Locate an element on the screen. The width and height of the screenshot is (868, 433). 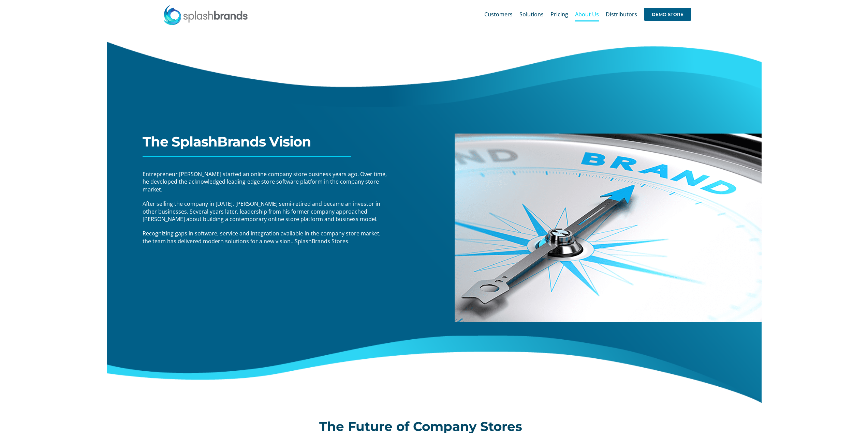
span: The SplashBrands Vision is located at coordinates (227, 141).